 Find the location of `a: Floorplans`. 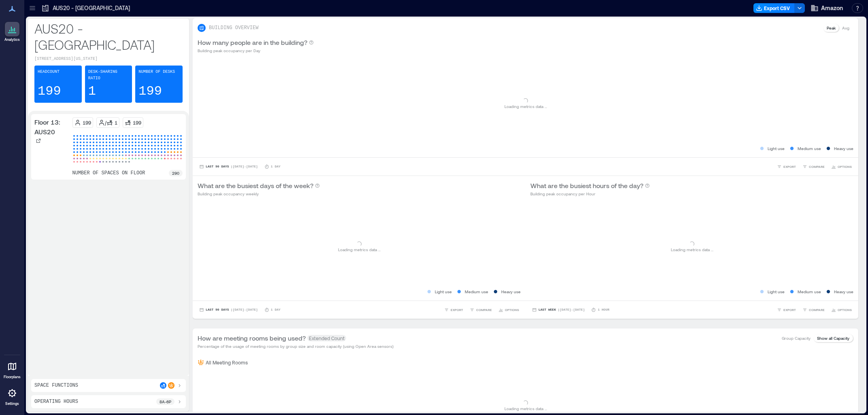

a: Floorplans is located at coordinates (12, 370).